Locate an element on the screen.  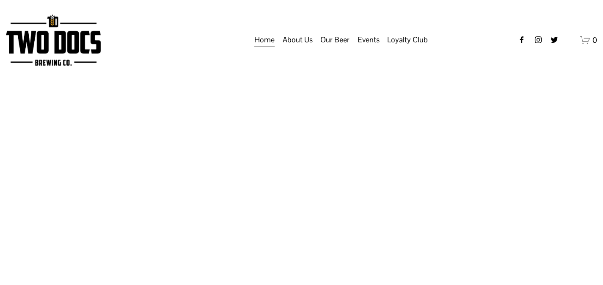
a: twitter-unauth is located at coordinates (554, 40).